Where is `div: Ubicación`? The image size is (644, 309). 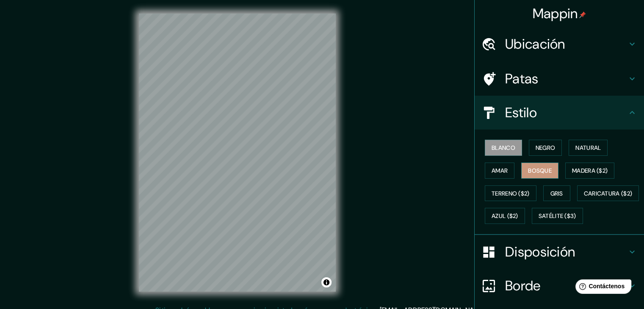 div: Ubicación is located at coordinates (559, 44).